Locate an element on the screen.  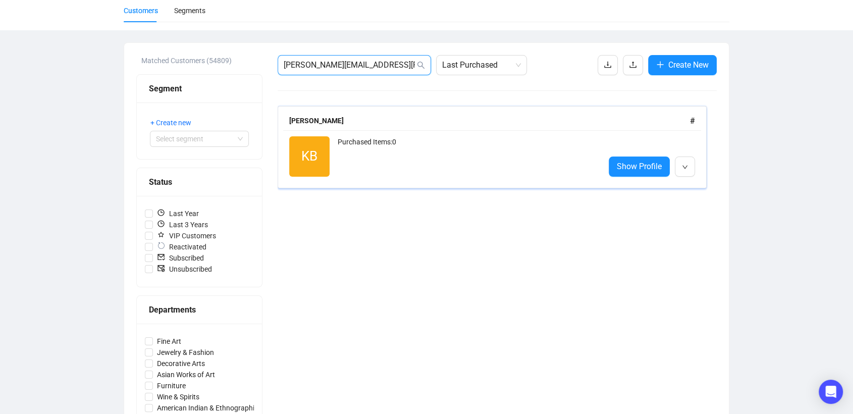
span: Last Purchased is located at coordinates (481, 65).